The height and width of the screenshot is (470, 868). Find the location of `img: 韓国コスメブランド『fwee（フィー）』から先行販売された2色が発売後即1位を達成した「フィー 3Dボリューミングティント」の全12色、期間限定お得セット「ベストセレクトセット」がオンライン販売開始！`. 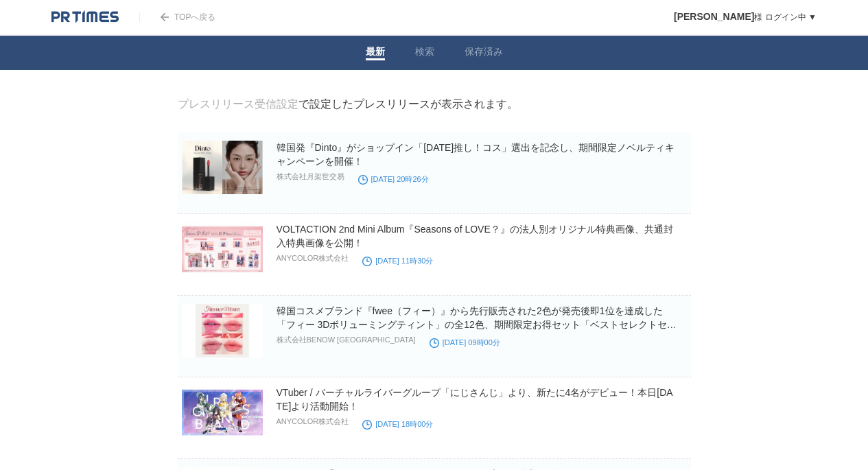

img: 韓国コスメブランド『fwee（フィー）』から先行販売された2色が発売後即1位を達成した「フィー 3Dボリューミングティント」の全12色、期間限定お得セット「ベストセレクトセット」がオンライン販売開始！ is located at coordinates (222, 331).